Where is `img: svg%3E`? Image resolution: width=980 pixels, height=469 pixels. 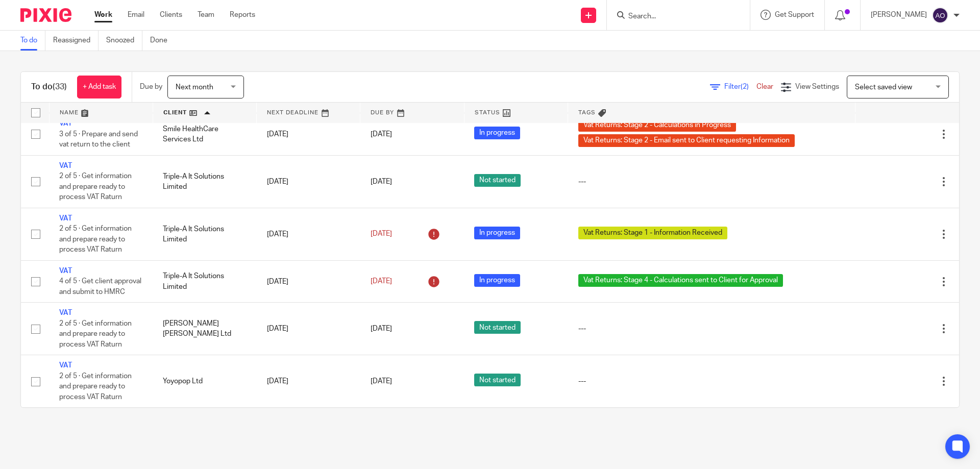
img: svg%3E is located at coordinates (940, 15).